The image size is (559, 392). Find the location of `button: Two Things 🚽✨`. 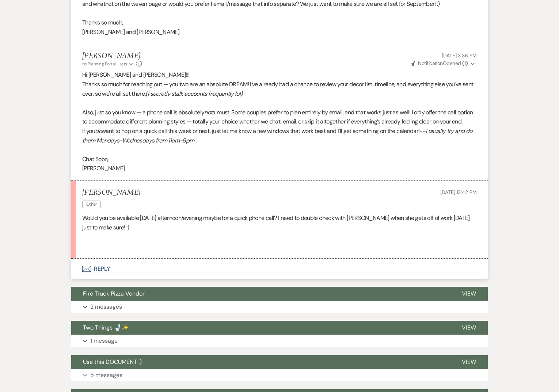

button: Two Things 🚽✨ is located at coordinates (260, 328).